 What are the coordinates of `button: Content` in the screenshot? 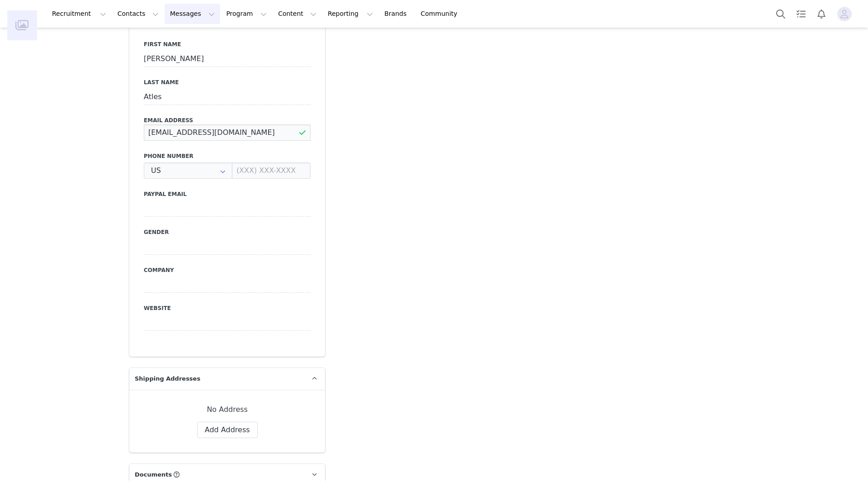 It's located at (297, 14).